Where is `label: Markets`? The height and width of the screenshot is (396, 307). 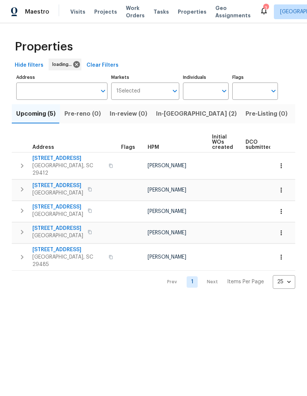
label: Markets is located at coordinates (145, 77).